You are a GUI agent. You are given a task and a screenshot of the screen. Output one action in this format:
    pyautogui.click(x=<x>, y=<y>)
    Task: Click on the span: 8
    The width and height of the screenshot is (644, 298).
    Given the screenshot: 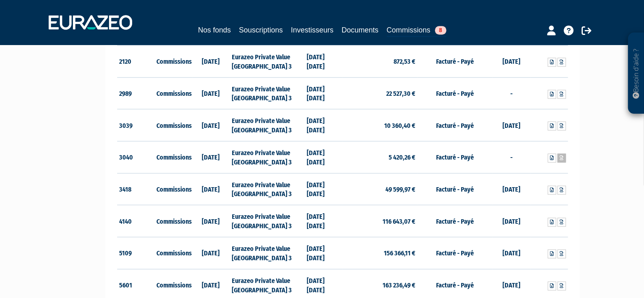 What is the action you would take?
    pyautogui.click(x=441, y=30)
    